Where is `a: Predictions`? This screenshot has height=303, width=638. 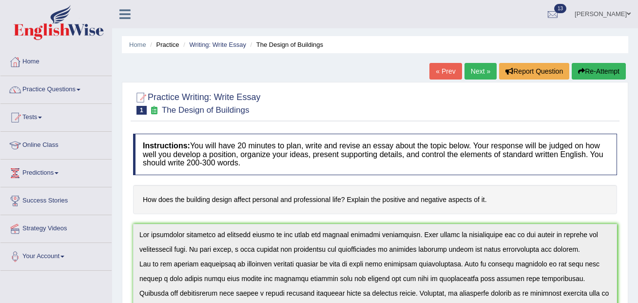
a: Predictions is located at coordinates (56, 172).